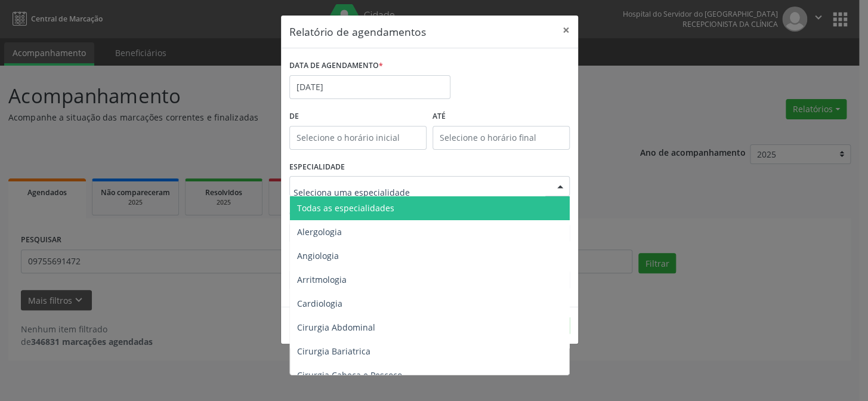 This screenshot has width=868, height=401. What do you see at coordinates (319, 231) in the screenshot?
I see `span: Alergologia` at bounding box center [319, 231].